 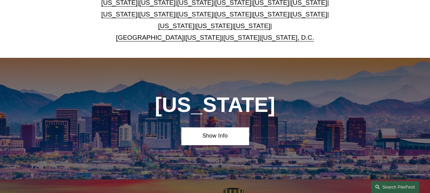 I want to click on a: Search this site, so click(x=395, y=187).